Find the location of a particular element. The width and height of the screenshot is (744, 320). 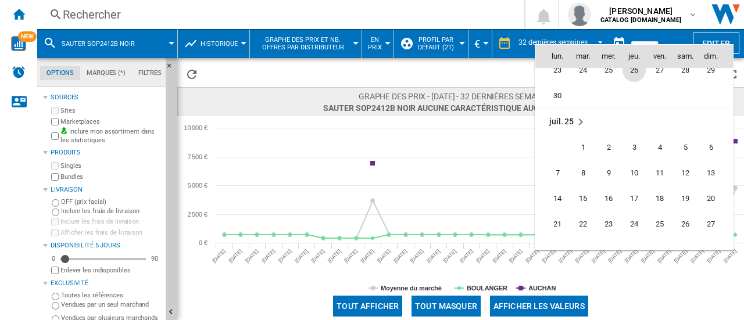

th: ven. is located at coordinates (660, 56).